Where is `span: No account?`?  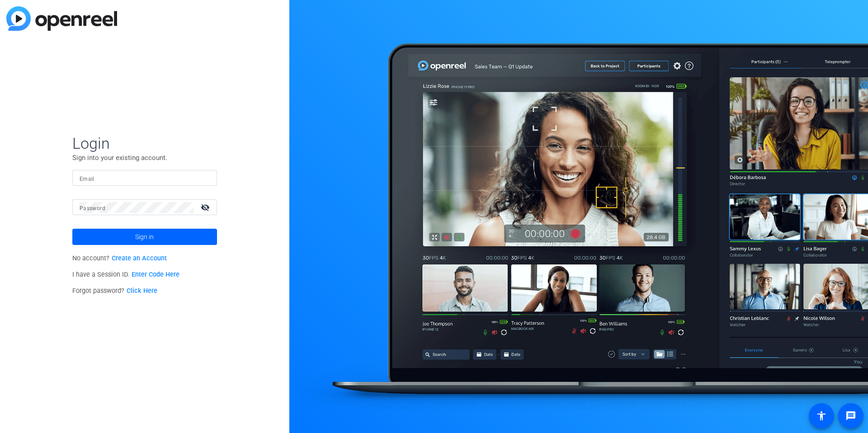
span: No account? is located at coordinates (119, 259).